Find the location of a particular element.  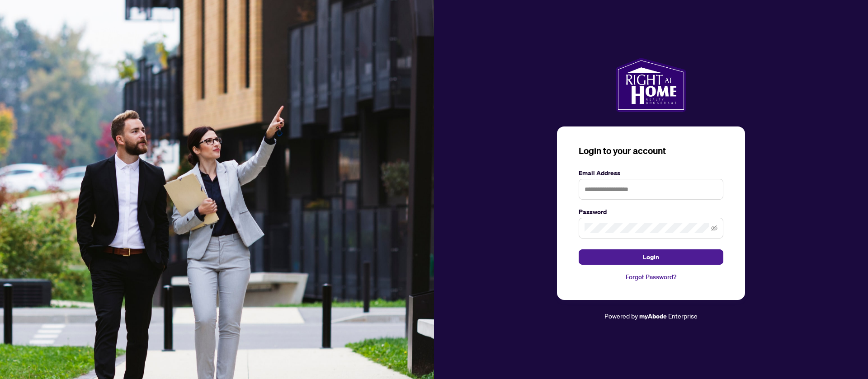

label: Password is located at coordinates (651, 212).